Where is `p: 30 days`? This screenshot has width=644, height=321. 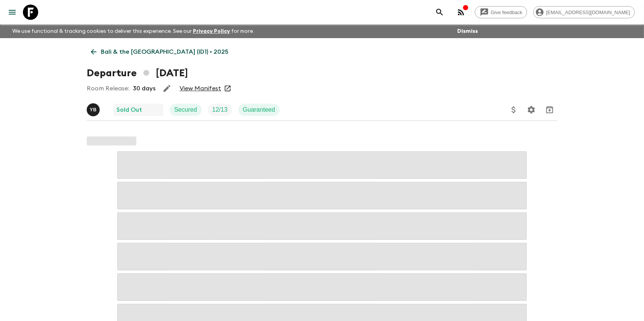
p: 30 days is located at coordinates (144, 88).